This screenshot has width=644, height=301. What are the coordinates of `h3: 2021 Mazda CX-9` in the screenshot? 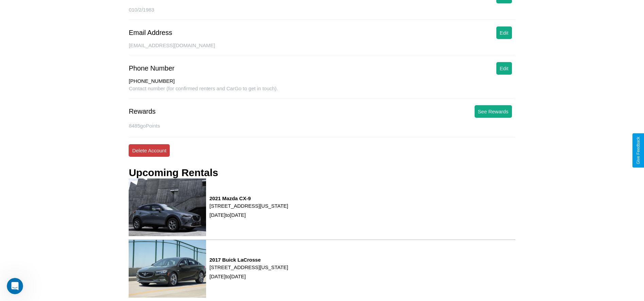 It's located at (249, 198).